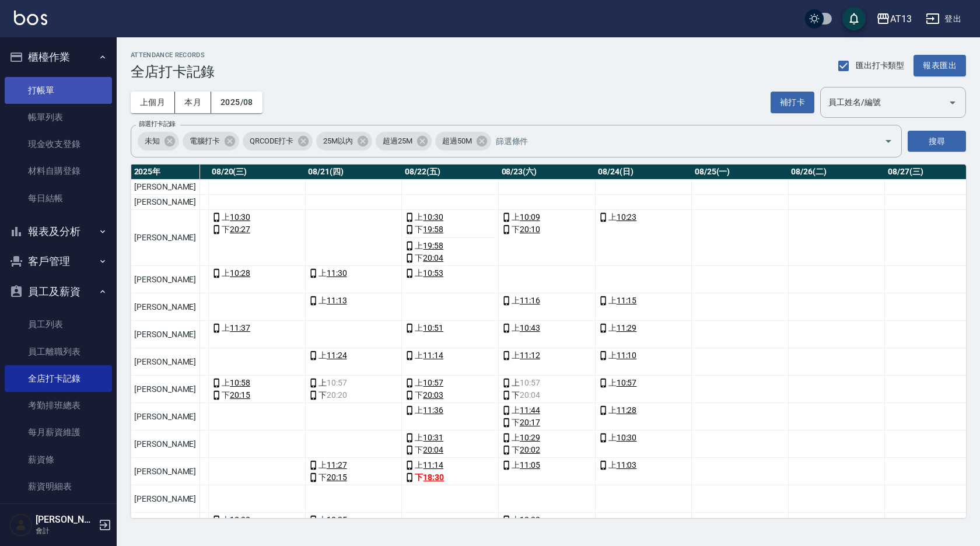 Image resolution: width=980 pixels, height=546 pixels. What do you see at coordinates (530, 422) in the screenshot?
I see `a: 20:17` at bounding box center [530, 422].